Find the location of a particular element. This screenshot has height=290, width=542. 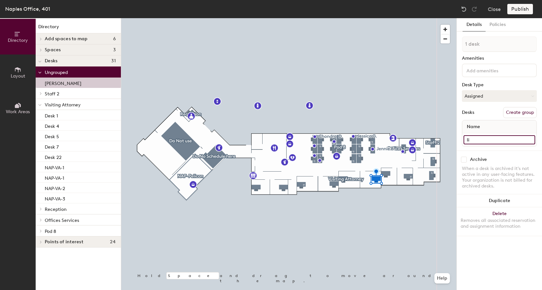

span: Offices Services is located at coordinates (62, 220).